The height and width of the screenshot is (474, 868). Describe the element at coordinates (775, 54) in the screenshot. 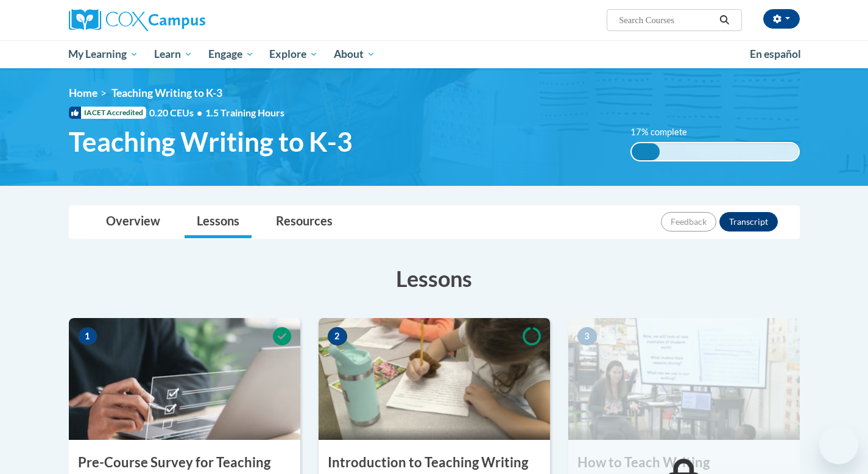

I see `span: En español` at that location.